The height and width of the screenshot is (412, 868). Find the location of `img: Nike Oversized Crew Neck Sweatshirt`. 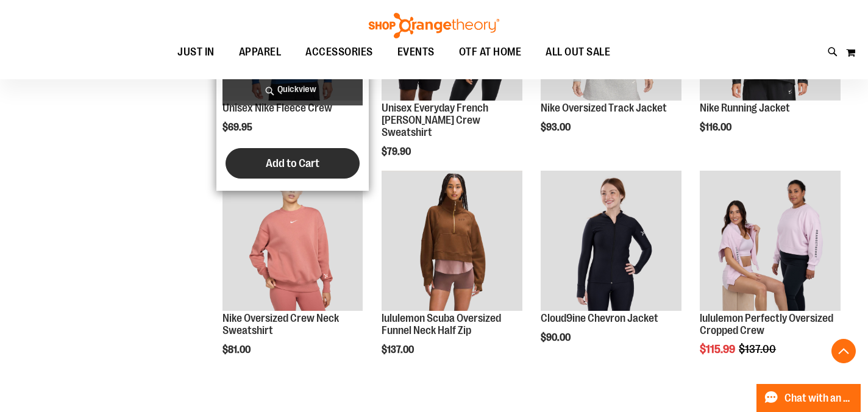

img: Nike Oversized Crew Neck Sweatshirt is located at coordinates (292, 241).